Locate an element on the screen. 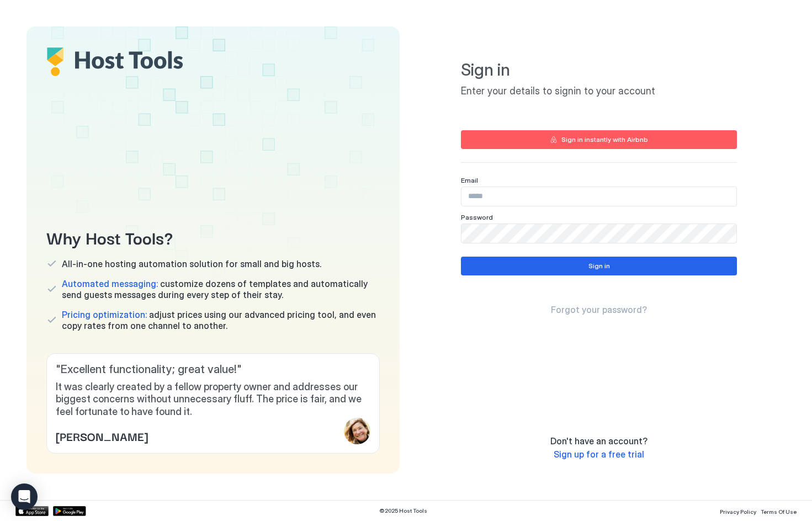 This screenshot has width=812, height=521. a: Sign up for a free trial is located at coordinates (599, 454).